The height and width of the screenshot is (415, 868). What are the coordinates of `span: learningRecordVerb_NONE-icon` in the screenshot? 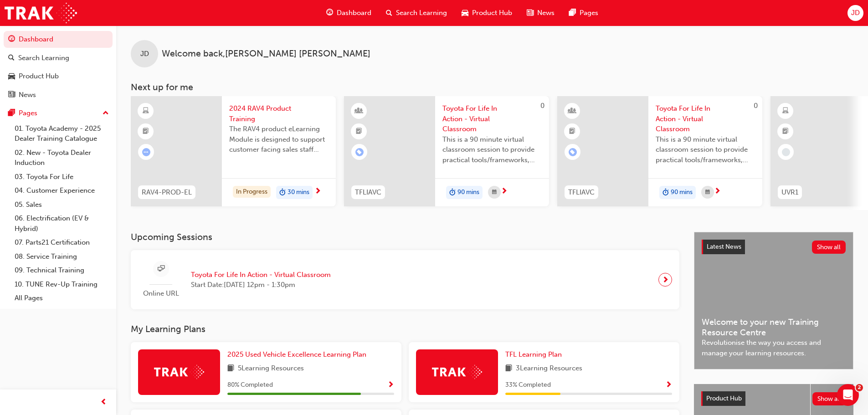 It's located at (786, 152).